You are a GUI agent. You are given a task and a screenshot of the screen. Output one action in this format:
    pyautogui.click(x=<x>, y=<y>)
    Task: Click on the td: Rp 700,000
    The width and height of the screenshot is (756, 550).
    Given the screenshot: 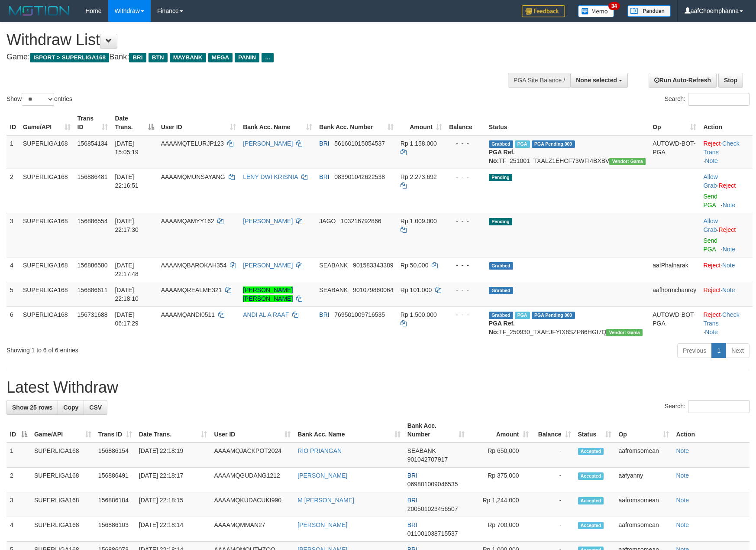 What is the action you would take?
    pyautogui.click(x=500, y=529)
    